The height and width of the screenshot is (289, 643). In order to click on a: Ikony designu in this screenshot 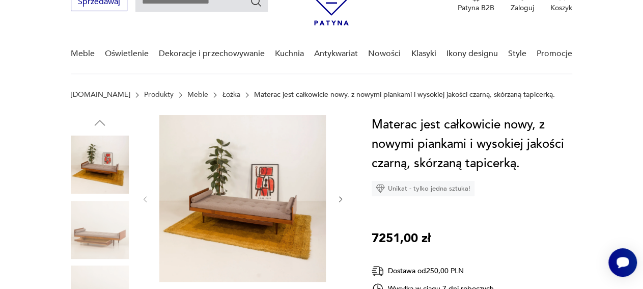, I will do `click(472, 53)`.